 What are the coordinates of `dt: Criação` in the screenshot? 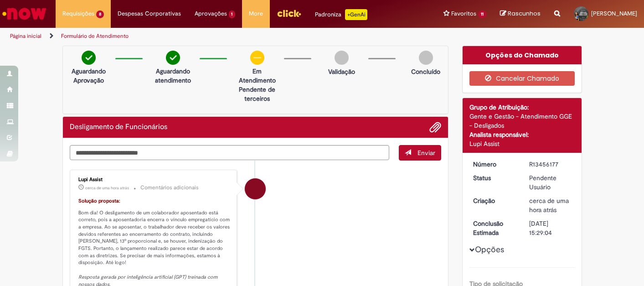 It's located at (494, 201).